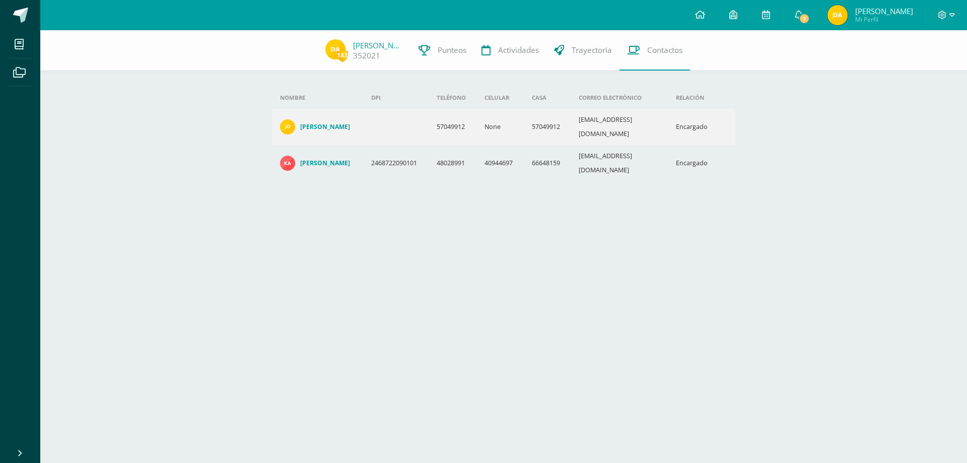 The width and height of the screenshot is (967, 463). What do you see at coordinates (665, 50) in the screenshot?
I see `span: Contactos` at bounding box center [665, 50].